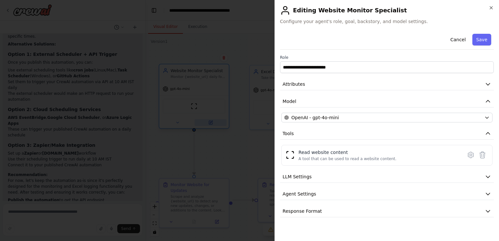  I want to click on button: Delete tool, so click(482, 155).